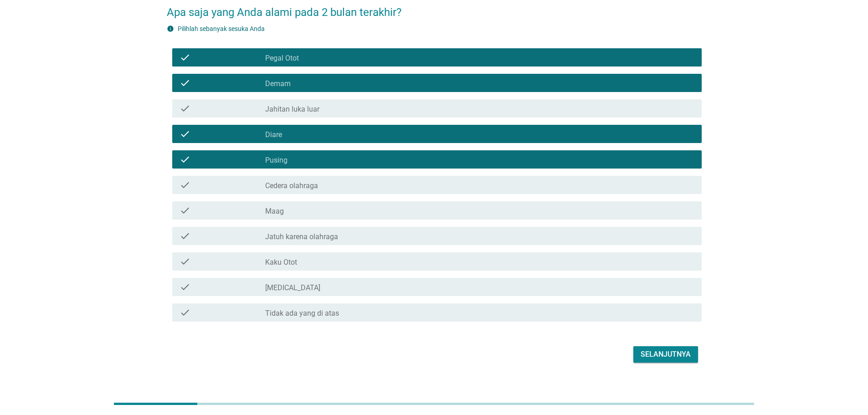  I want to click on button: Selanjutnya, so click(666, 354).